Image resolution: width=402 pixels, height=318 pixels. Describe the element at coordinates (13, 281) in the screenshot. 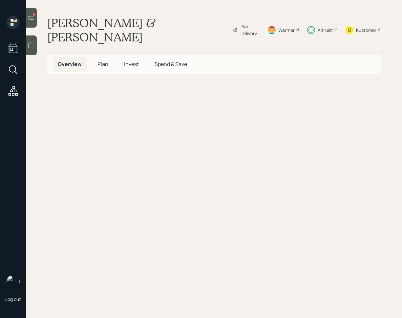

I see `img: retirable_logo.png` at that location.